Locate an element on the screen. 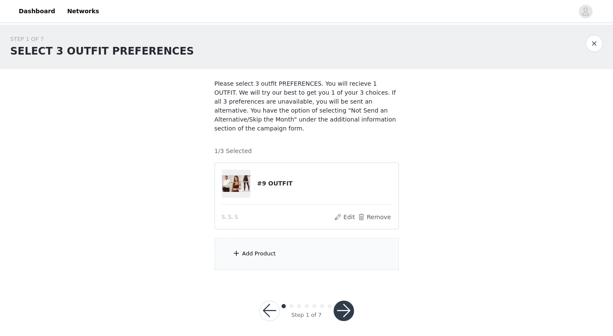 The image size is (613, 336). p: Please select 3 outfit PREFERENCES. You will recieve 1 OUTFIT. We will try our best to get you 1 ... is located at coordinates (307, 106).